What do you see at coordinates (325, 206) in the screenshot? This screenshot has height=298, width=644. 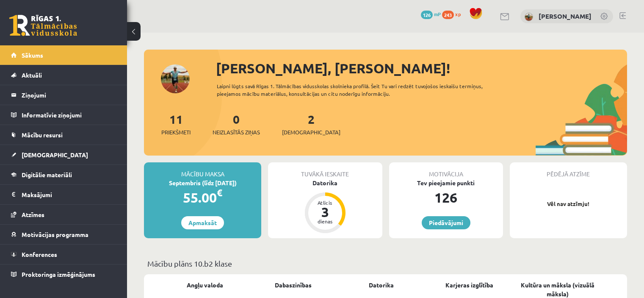 I see `a: Datorika Atlicis 3 dienas` at bounding box center [325, 206].